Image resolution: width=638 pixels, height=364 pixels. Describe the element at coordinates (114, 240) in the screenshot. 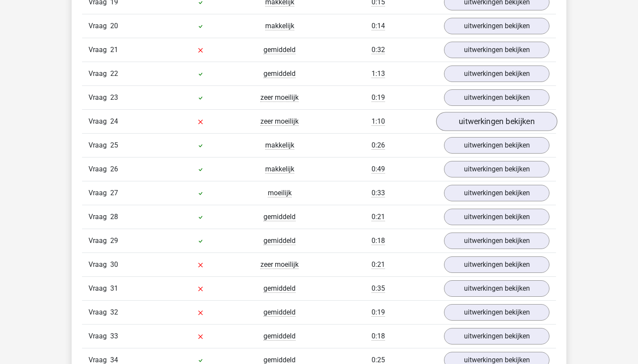

I see `span: 29` at that location.